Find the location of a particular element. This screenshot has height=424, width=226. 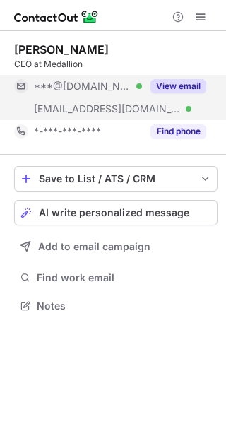

img: ContactOut v5.3.10 is located at coordinates (57, 17).